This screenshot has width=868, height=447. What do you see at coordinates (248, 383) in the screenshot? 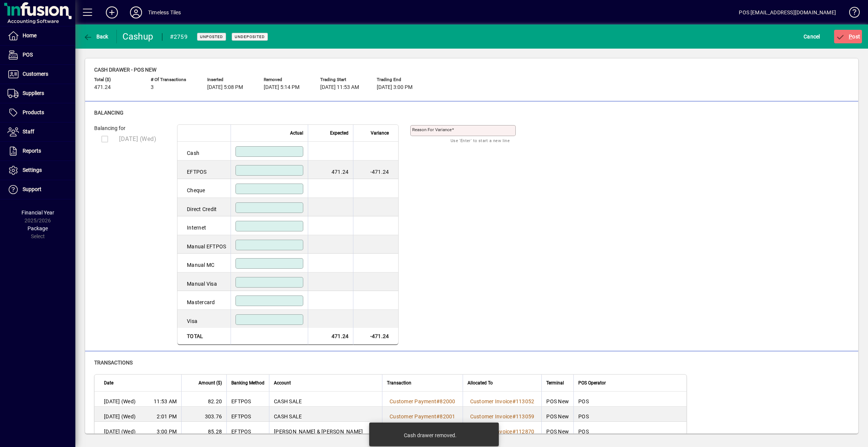
I see `span: Banking Method` at bounding box center [248, 383].